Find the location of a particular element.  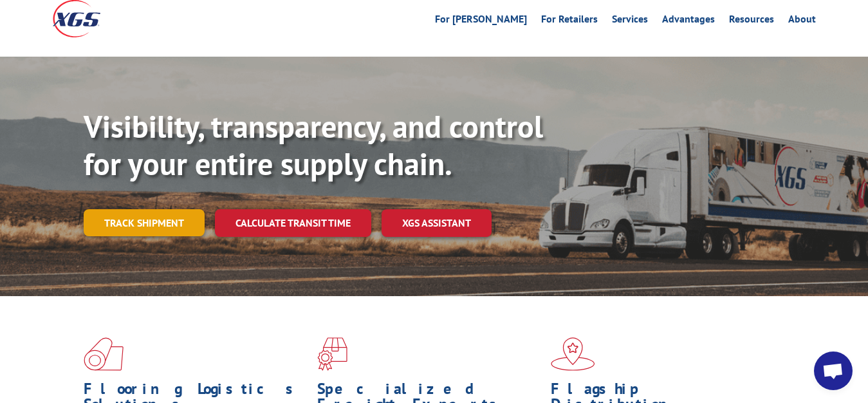

a: Calculate transit time is located at coordinates (293, 222).